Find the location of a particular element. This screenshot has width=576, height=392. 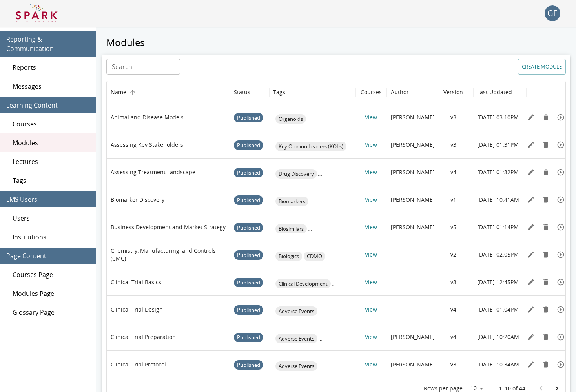

span: Page Content is located at coordinates (48, 256).